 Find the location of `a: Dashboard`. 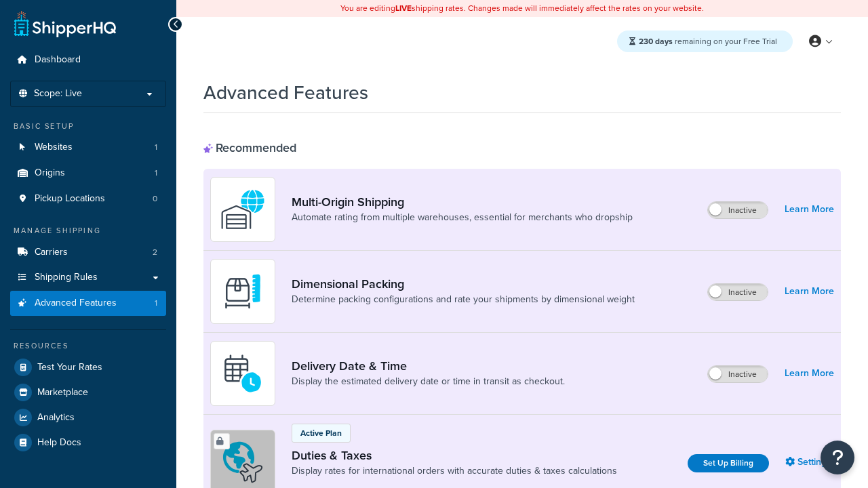

a: Dashboard is located at coordinates (88, 59).